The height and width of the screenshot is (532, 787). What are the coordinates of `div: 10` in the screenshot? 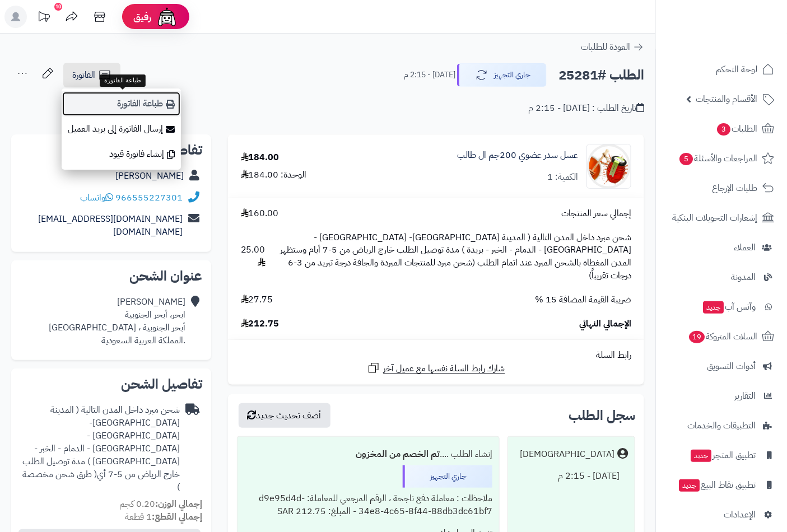 It's located at (59, 7).